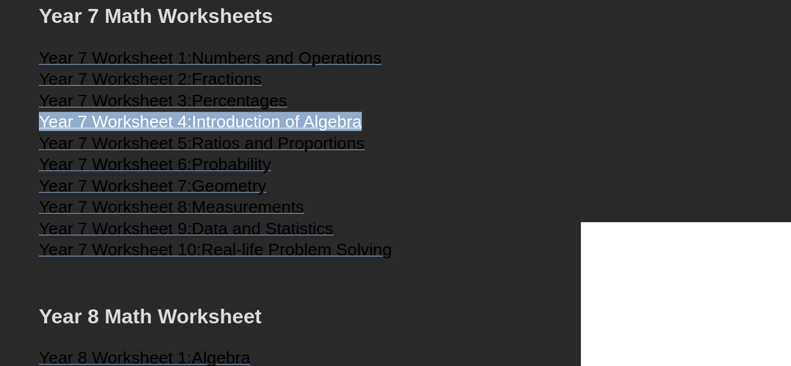 The width and height of the screenshot is (791, 366). Describe the element at coordinates (120, 250) in the screenshot. I see `span: Year 7 Worksheet 10:` at that location.